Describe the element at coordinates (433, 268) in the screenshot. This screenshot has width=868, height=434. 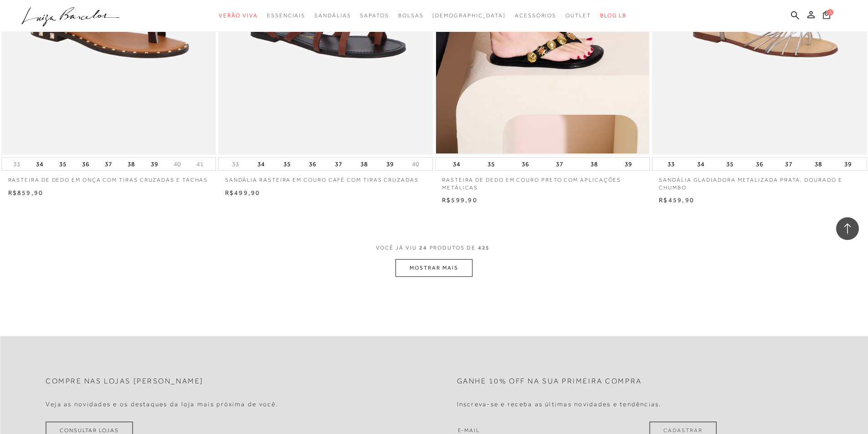
I see `button: MOSTRAR MAIS` at that location.